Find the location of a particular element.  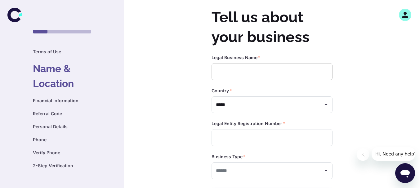

h6: Phone is located at coordinates (62, 140).